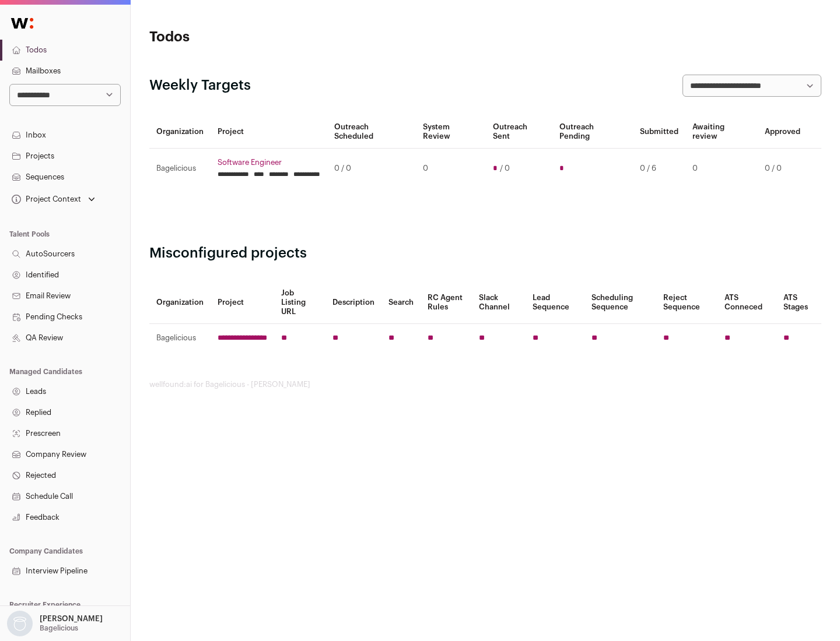 This screenshot has width=840, height=641. I want to click on th: Approved, so click(782, 132).